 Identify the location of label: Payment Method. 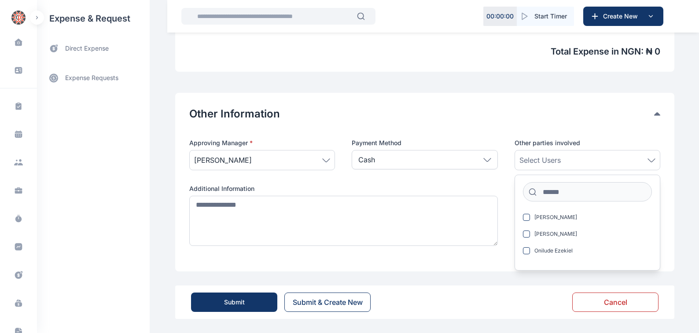
(424, 143).